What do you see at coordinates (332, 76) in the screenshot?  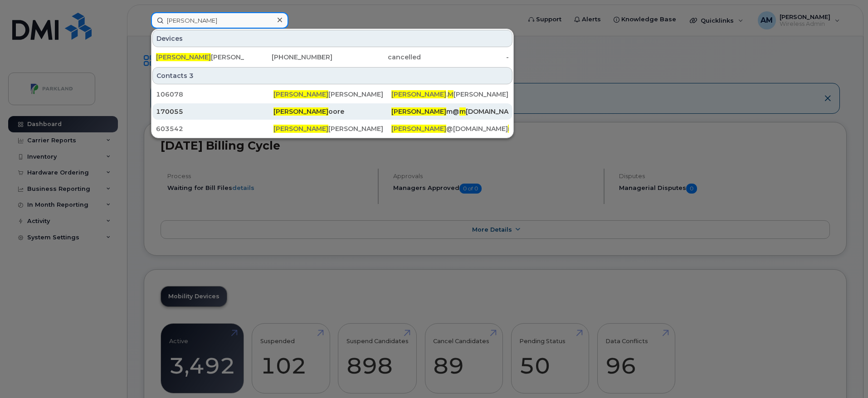 I see `div: Contacts` at bounding box center [332, 76].